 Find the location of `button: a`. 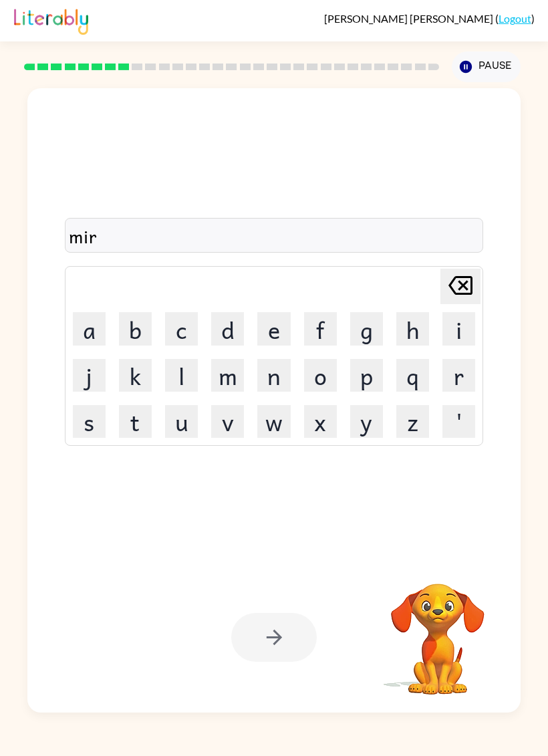

button: a is located at coordinates (89, 328).